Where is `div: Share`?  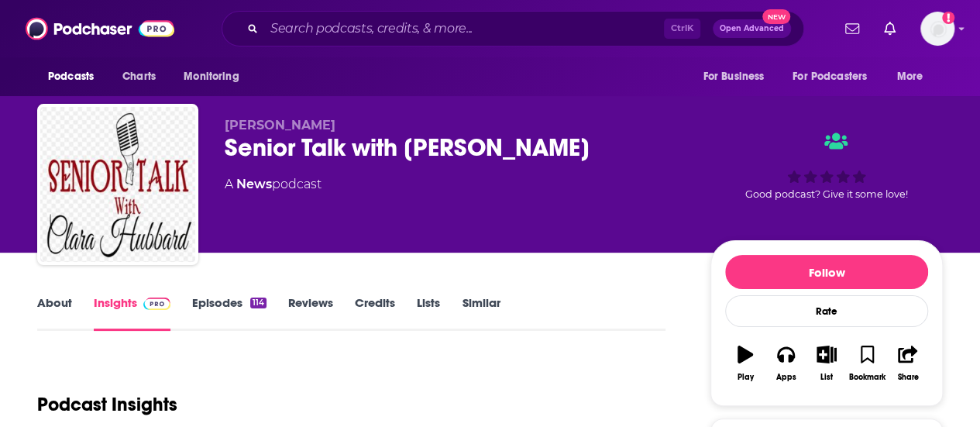 div: Share is located at coordinates (908, 378).